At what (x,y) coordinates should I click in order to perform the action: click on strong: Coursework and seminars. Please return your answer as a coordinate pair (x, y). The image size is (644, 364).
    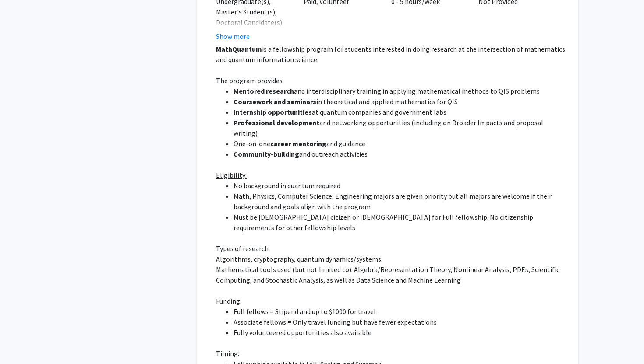
    Looking at the image, I should click on (275, 102).